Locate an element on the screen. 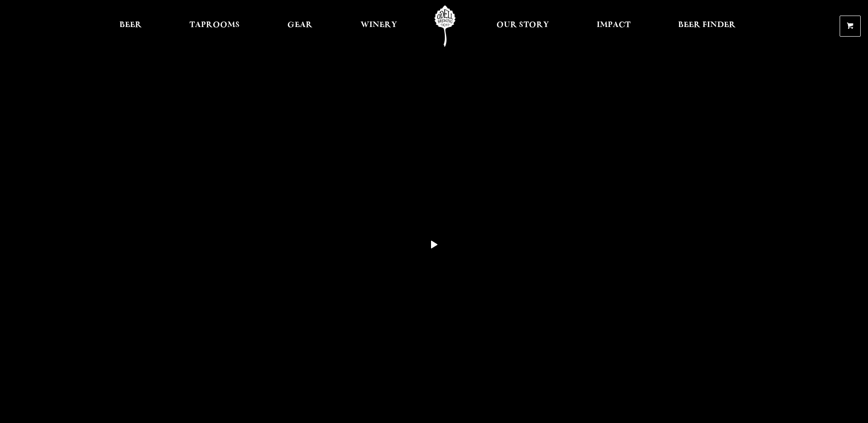  span: Gear is located at coordinates (300, 25).